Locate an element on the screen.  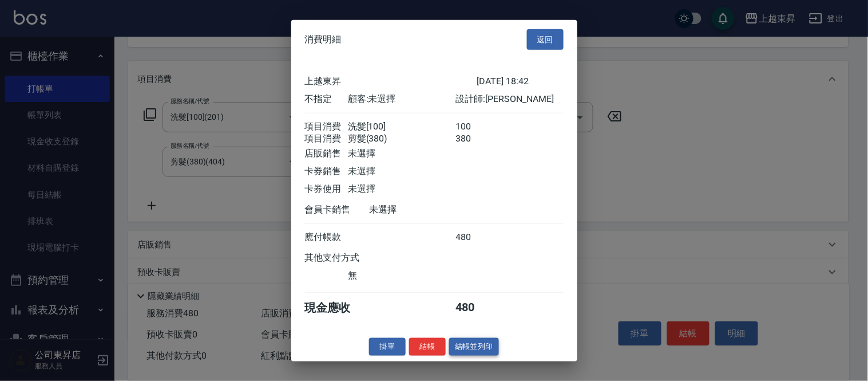
div: 店販銷售 is located at coordinates (327, 154).